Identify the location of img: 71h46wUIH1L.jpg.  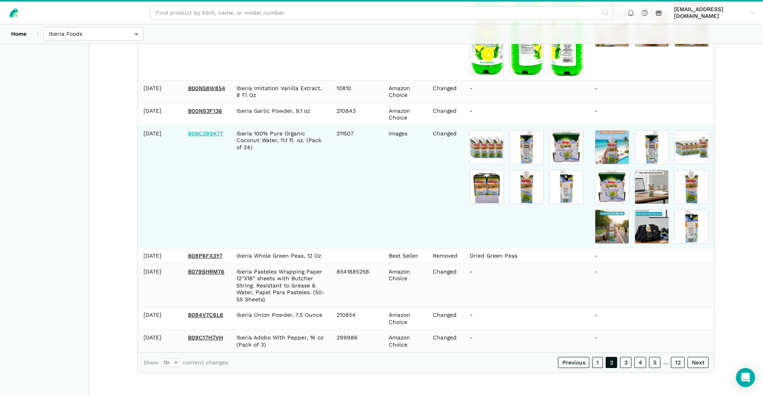
(652, 227).